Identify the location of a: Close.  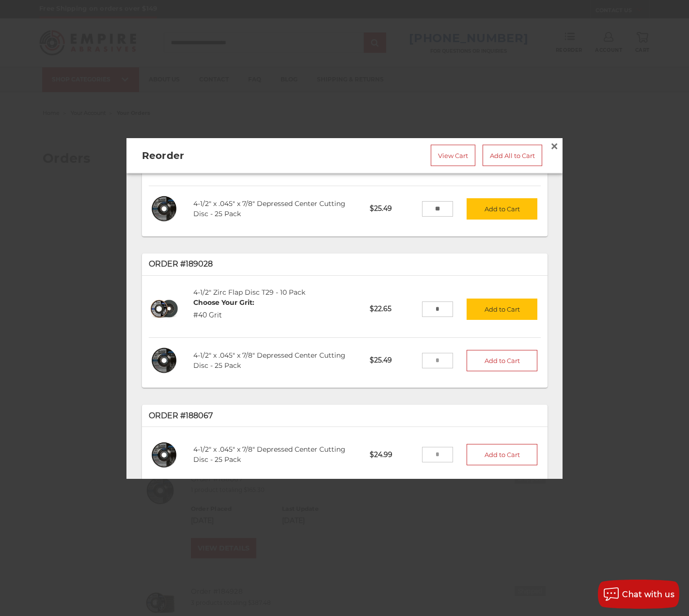
(554, 146).